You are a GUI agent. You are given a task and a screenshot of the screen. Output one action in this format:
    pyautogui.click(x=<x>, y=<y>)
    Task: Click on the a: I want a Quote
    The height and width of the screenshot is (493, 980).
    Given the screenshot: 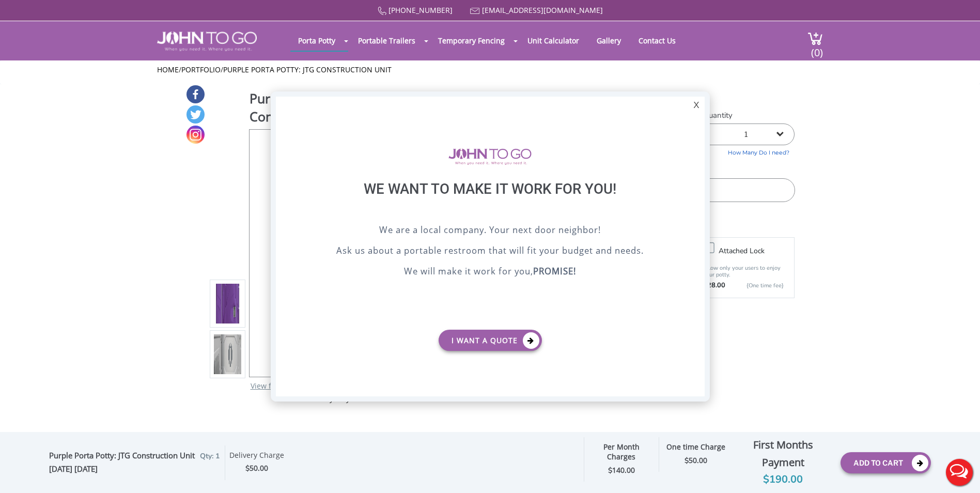 What is the action you would take?
    pyautogui.click(x=490, y=340)
    